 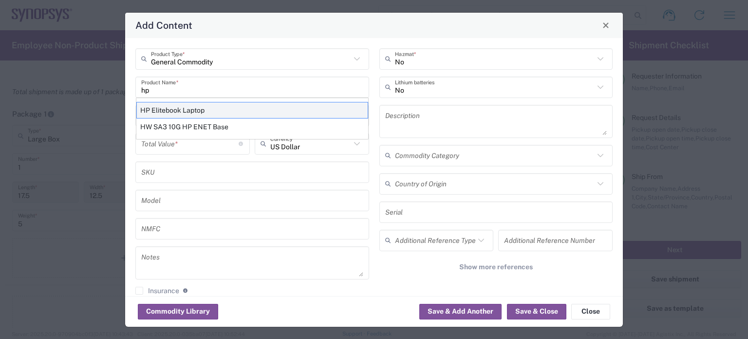 I want to click on button: Save & Close, so click(x=537, y=311).